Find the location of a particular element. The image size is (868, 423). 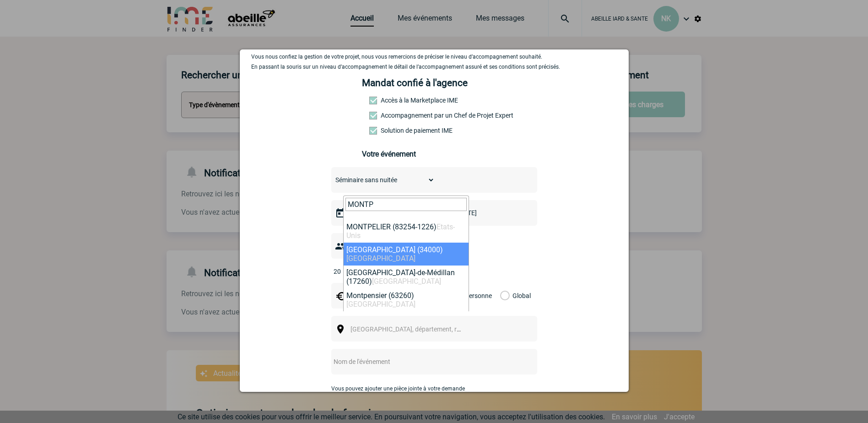

input: Nom de l'événement is located at coordinates (422, 361).